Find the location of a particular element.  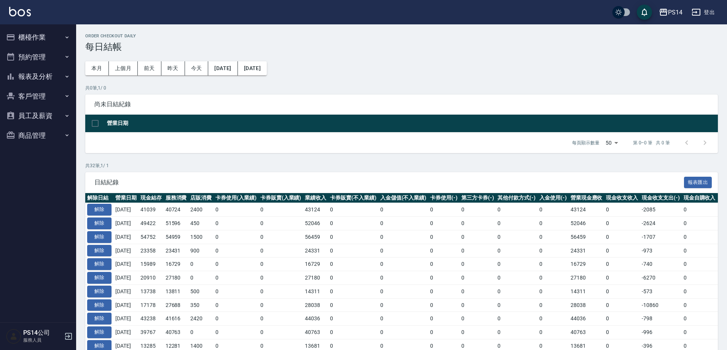

img: Person is located at coordinates (14, 336).